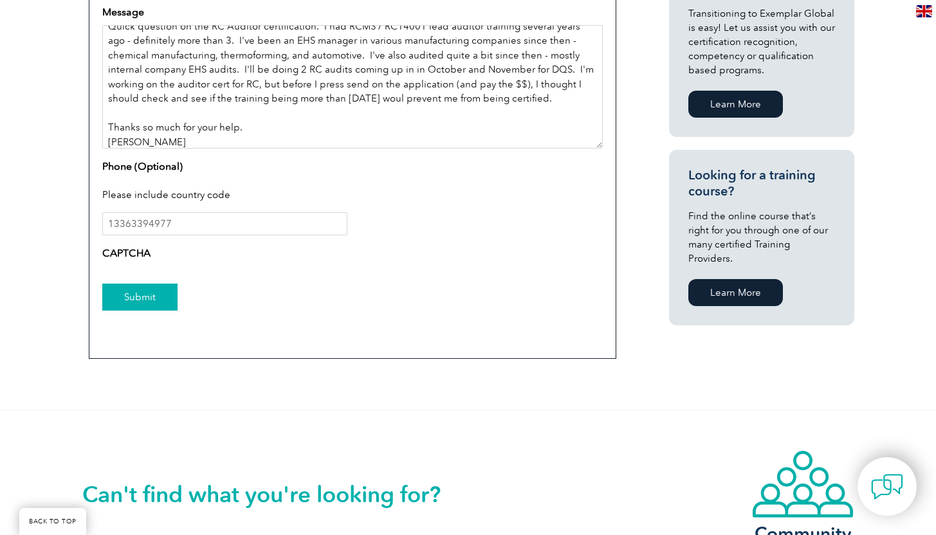 The width and height of the screenshot is (936, 535). Describe the element at coordinates (762, 237) in the screenshot. I see `p: Find the online course that’s right for you through one of our many certified Training Providers.` at that location.